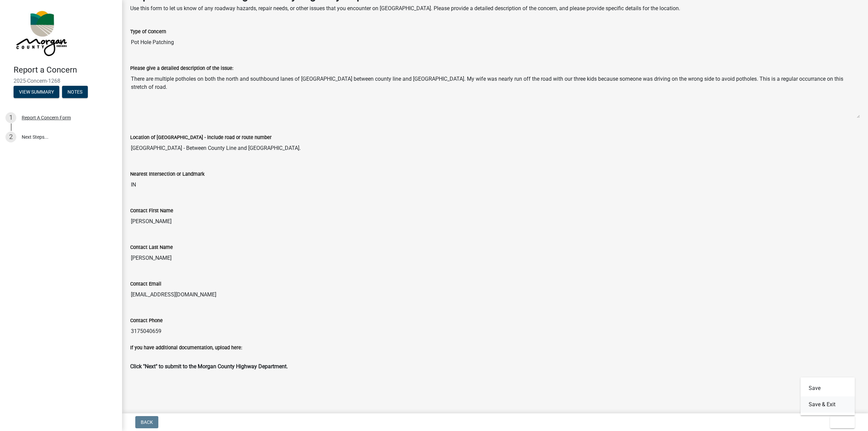 Image resolution: width=868 pixels, height=431 pixels. Describe the element at coordinates (61, 81) in the screenshot. I see `span: 2025-Concern-1268` at that location.